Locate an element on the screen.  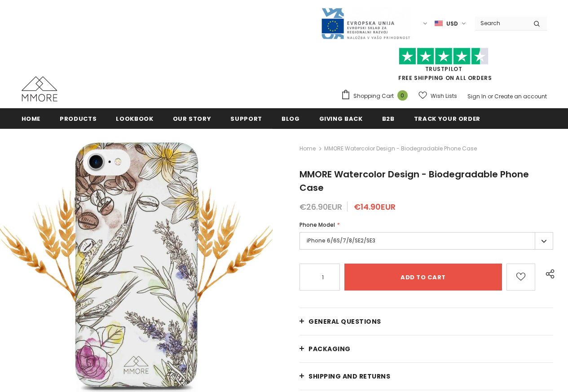
label: iPhone 6/6S/7/8/SE2/SE3 is located at coordinates (426, 241).